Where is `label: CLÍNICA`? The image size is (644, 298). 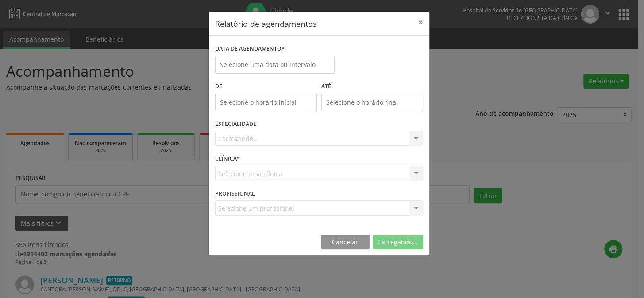 label: CLÍNICA is located at coordinates (227, 159).